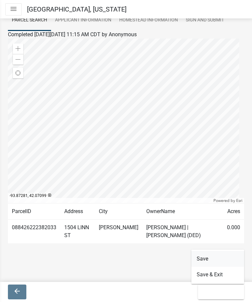 The width and height of the screenshot is (252, 302). I want to click on button: Save, so click(218, 259).